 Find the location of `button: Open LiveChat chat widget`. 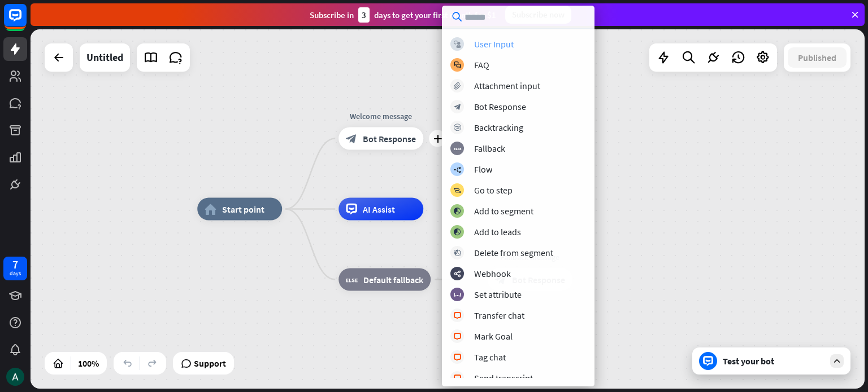

button: Open LiveChat chat widget is located at coordinates (26, 22).